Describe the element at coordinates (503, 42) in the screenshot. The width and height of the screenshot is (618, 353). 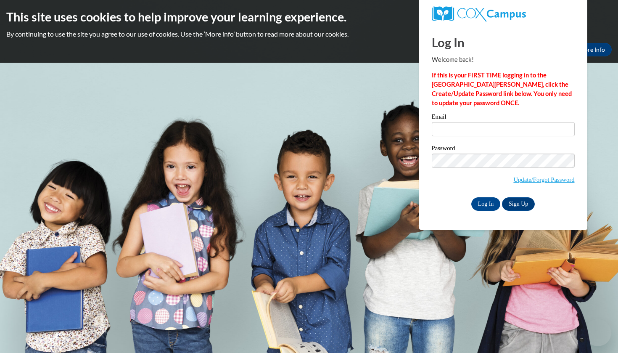
I see `h1: Log In` at that location.